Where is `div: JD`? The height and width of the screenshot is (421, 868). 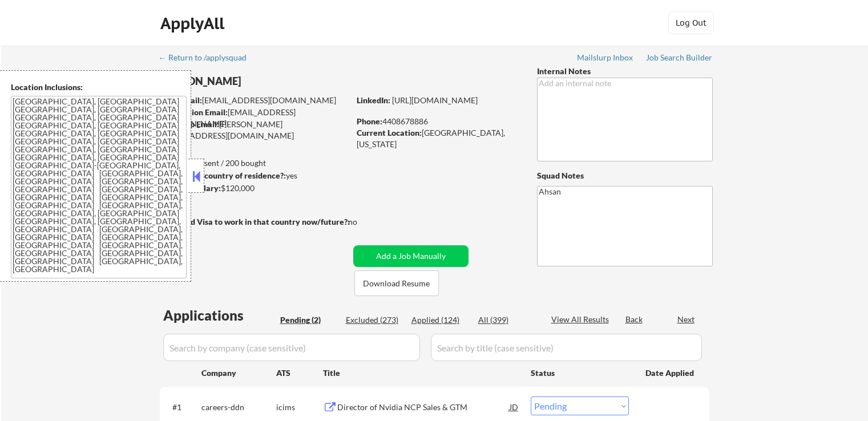
div: JD is located at coordinates (514, 407).